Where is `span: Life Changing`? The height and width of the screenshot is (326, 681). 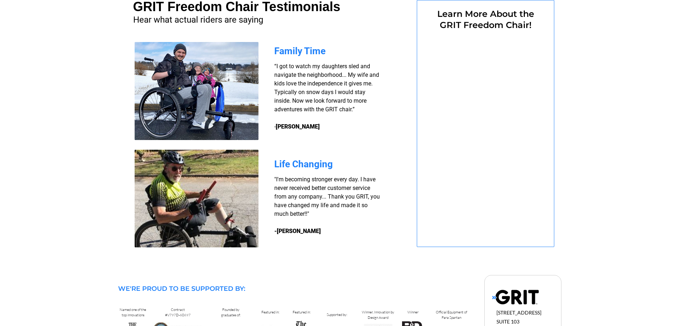
span: Life Changing is located at coordinates (303, 164).